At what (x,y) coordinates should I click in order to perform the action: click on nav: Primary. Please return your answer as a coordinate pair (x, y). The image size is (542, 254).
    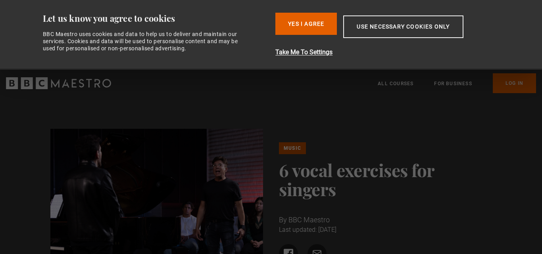
    Looking at the image, I should click on (457, 83).